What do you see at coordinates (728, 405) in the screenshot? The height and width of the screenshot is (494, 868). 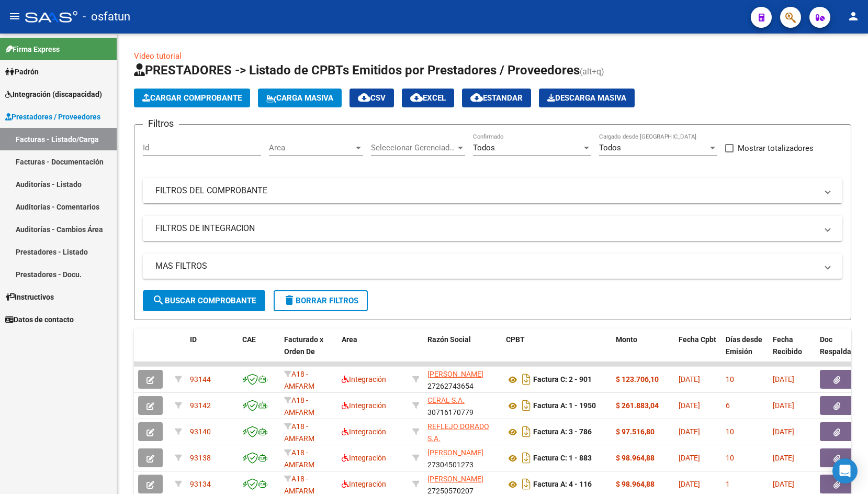 I see `span: 6` at bounding box center [728, 405].